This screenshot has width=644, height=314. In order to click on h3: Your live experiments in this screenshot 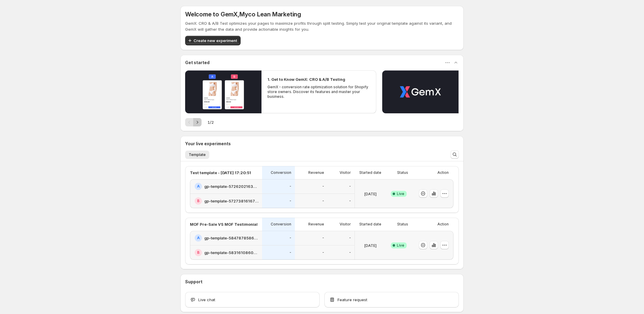, I will do `click(208, 144)`.